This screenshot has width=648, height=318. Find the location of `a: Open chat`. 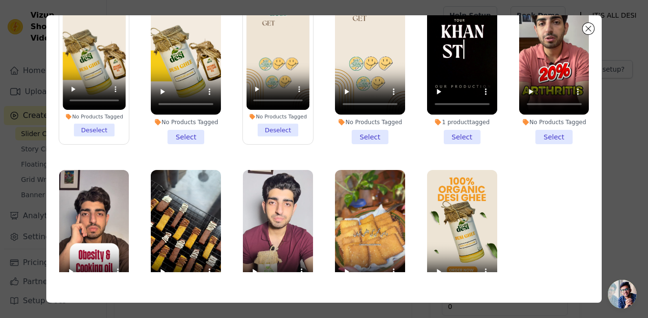

a: Open chat is located at coordinates (622, 294).